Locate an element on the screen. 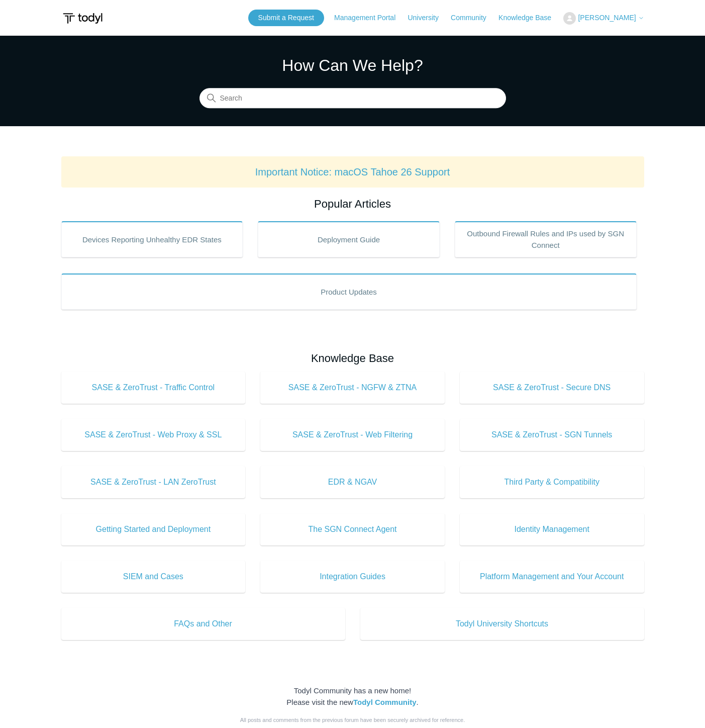 The height and width of the screenshot is (728, 705). a: Management Portal is located at coordinates (370, 18).